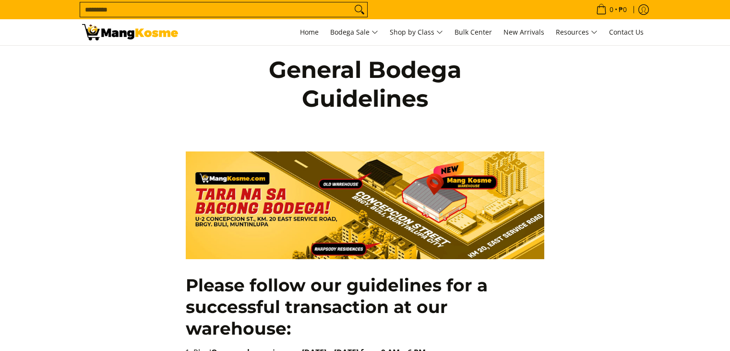 Image resolution: width=730 pixels, height=351 pixels. I want to click on span: Resources, so click(577, 32).